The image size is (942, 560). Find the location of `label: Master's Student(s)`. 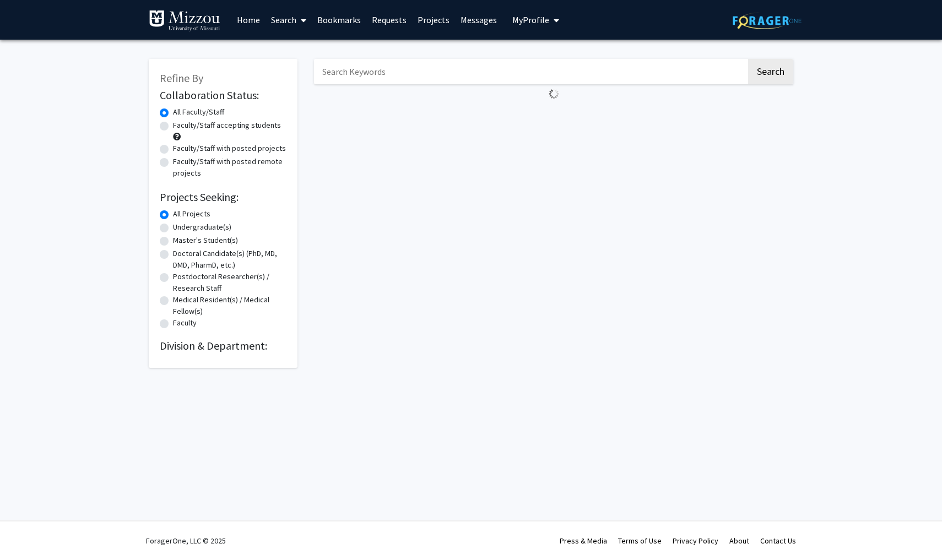

label: Master's Student(s) is located at coordinates (205, 240).